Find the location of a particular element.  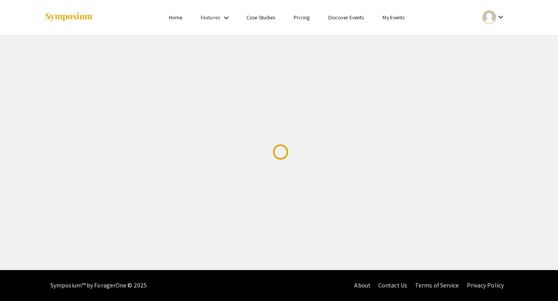

a: Pricing is located at coordinates (301, 17).